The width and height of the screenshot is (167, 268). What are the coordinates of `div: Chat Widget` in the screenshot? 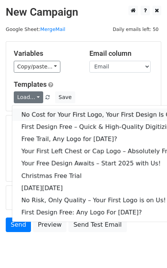 It's located at (148, 249).